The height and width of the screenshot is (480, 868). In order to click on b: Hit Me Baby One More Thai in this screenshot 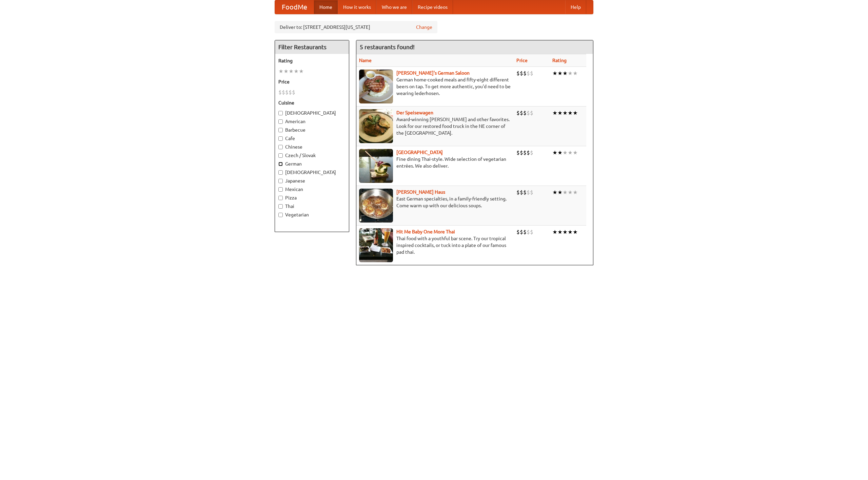, I will do `click(426, 231)`.